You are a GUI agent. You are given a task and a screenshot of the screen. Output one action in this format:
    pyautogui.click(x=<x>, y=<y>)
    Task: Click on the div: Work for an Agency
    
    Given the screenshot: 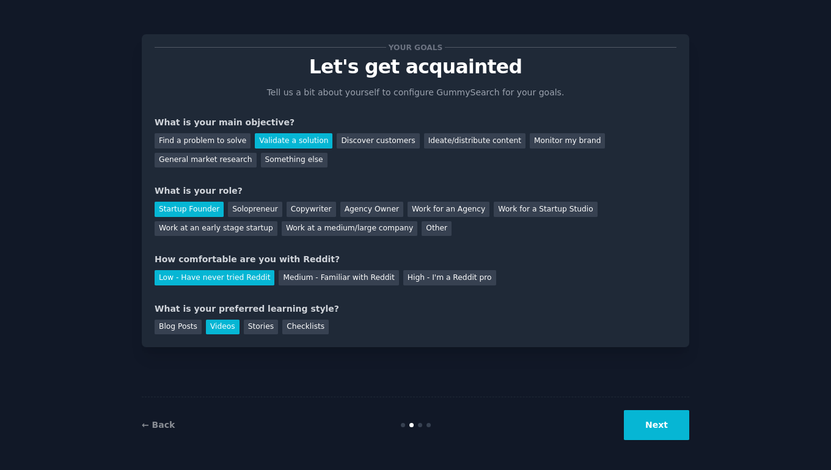 What is the action you would take?
    pyautogui.click(x=448, y=209)
    